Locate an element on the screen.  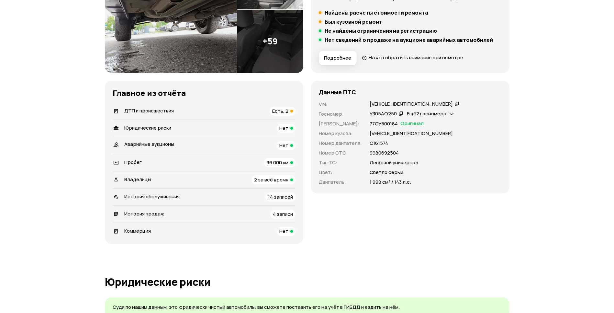
h3: Главное из отчёта is located at coordinates (204, 93).